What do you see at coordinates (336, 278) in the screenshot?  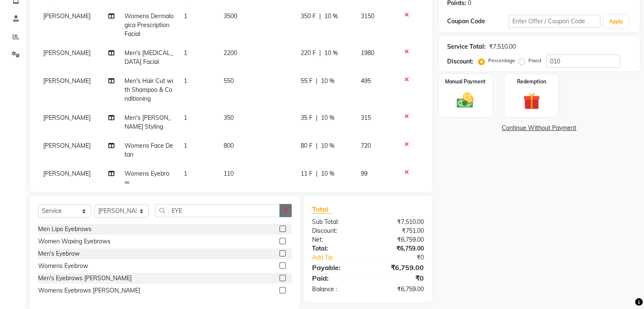 I see `div: Paid:` at bounding box center [336, 278].